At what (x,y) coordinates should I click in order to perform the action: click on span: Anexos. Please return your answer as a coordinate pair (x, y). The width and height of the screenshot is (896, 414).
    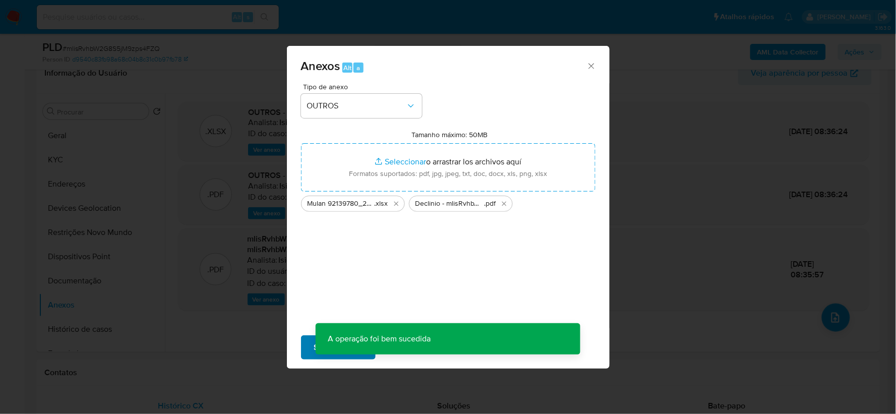
    Looking at the image, I should click on (321, 66).